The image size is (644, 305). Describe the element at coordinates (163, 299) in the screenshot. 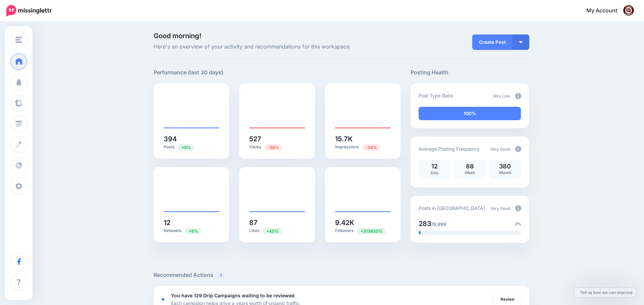

I see `div: <div class='status-dot small red margin-right'></div>Error` at that location.